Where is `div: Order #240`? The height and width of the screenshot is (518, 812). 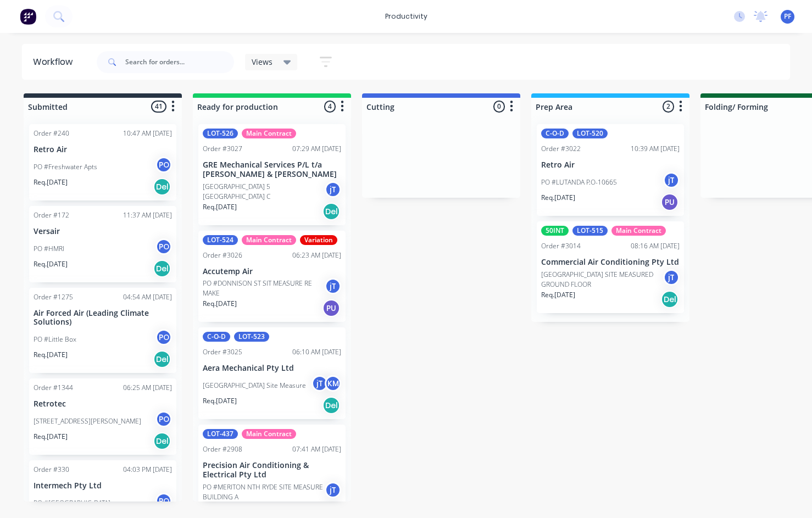
div: Order #240 is located at coordinates (51, 133).